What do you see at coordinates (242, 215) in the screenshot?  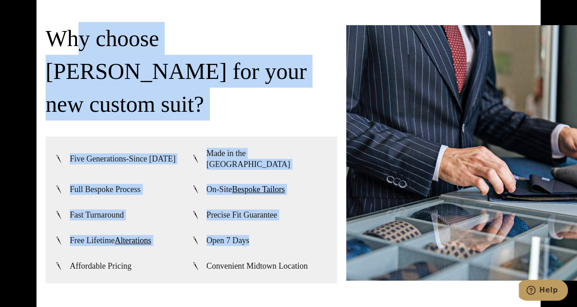 I see `span: Precise Fit Guarantee` at bounding box center [242, 215].